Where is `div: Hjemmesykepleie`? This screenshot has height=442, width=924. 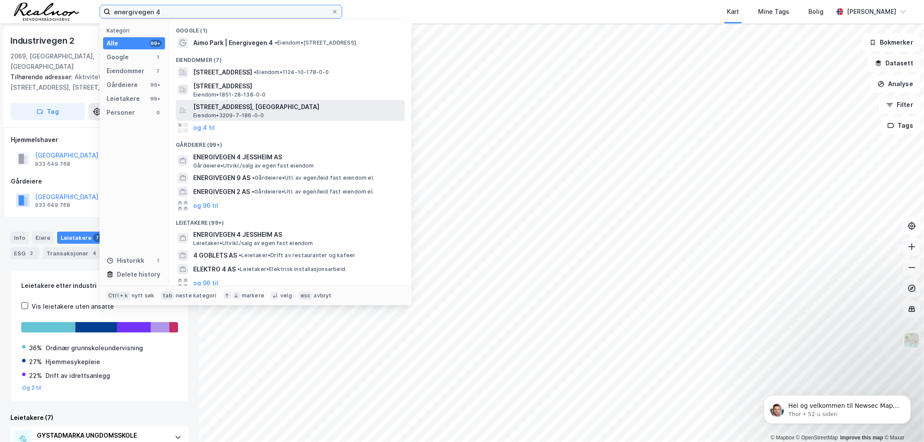
div: Hjemmesykepleie is located at coordinates (73, 362).